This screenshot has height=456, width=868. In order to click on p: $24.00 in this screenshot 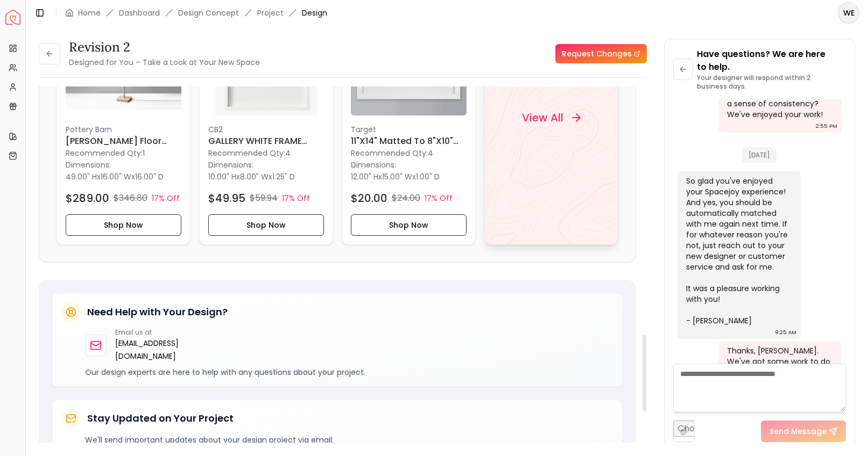, I will do `click(406, 198)`.